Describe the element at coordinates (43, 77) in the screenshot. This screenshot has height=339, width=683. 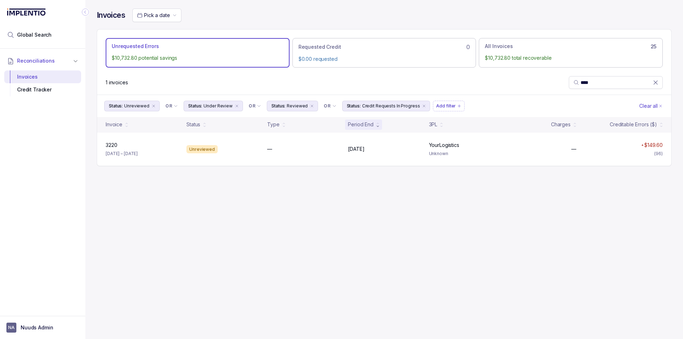
I see `div: Invoices` at that location.